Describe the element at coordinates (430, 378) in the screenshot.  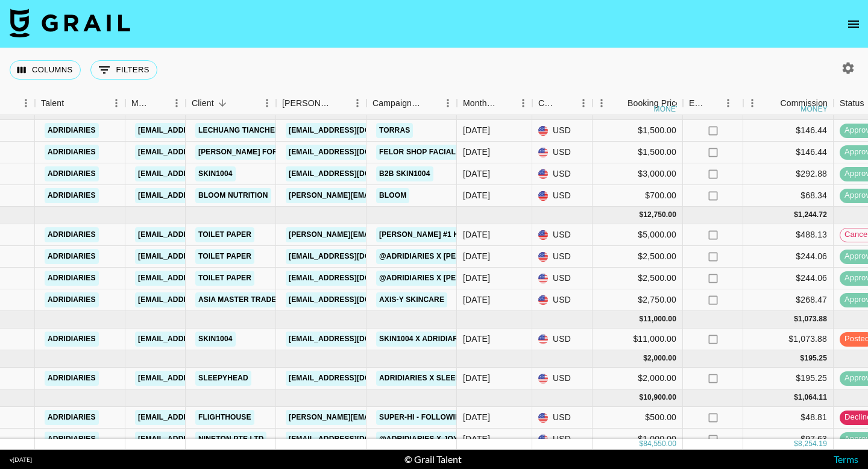
I see `a: adridiaries x Sleephead` at that location.